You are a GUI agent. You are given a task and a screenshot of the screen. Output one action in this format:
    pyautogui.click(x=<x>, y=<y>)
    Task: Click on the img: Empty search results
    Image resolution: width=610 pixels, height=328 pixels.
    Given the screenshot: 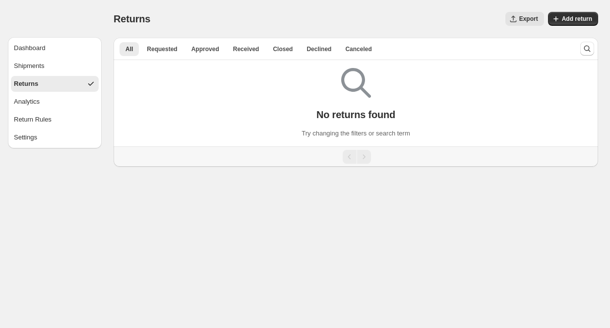 What is the action you would take?
    pyautogui.click(x=356, y=83)
    